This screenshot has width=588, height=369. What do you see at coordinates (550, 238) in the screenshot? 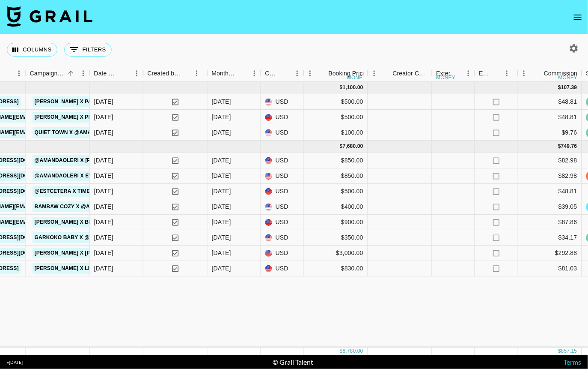
I see `div: $34.17` at bounding box center [550, 238].